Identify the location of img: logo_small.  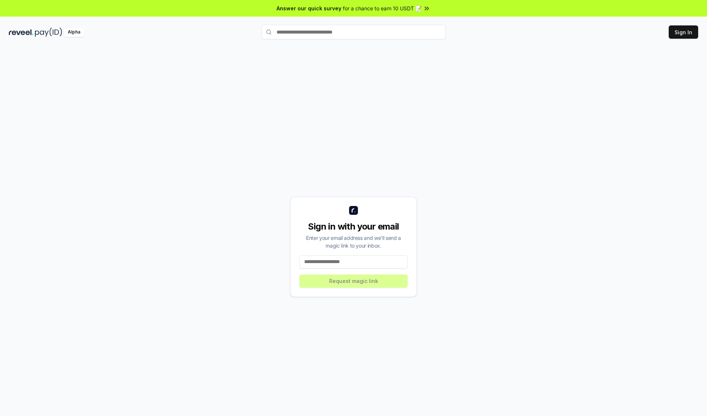
(354, 210).